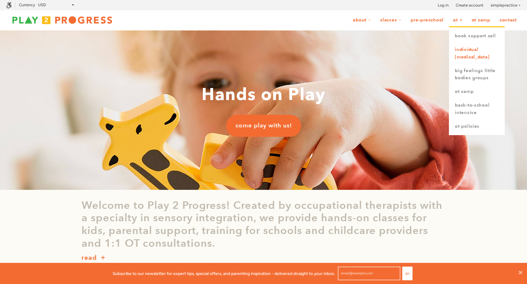 This screenshot has height=284, width=527. Describe the element at coordinates (477, 75) in the screenshot. I see `a: Big Feelings Little Bodies Groups` at that location.